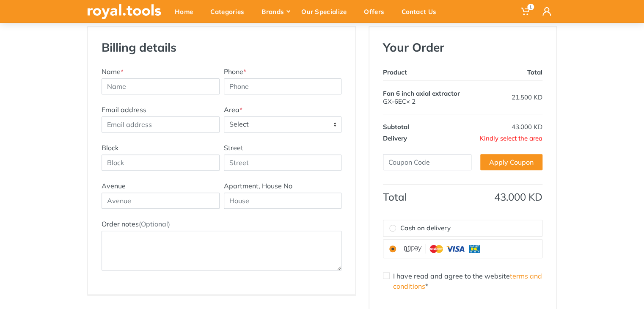  What do you see at coordinates (258, 186) in the screenshot?
I see `label: Apartment, House No` at bounding box center [258, 186].